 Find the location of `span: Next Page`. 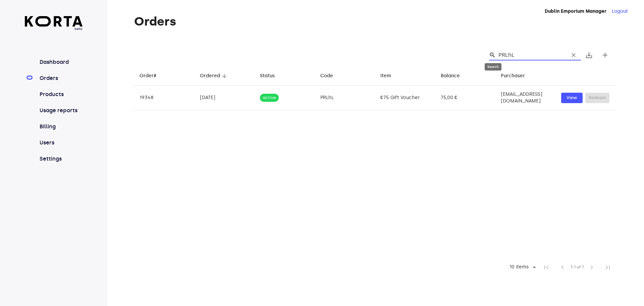

span: Next Page is located at coordinates (592, 268).